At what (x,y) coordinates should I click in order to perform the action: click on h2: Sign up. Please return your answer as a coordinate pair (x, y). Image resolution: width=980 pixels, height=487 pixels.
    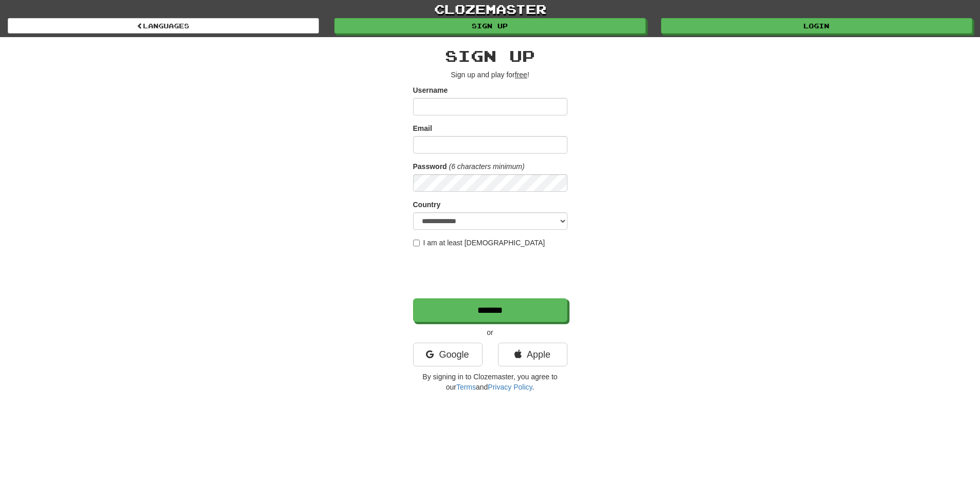
    Looking at the image, I should click on (490, 55).